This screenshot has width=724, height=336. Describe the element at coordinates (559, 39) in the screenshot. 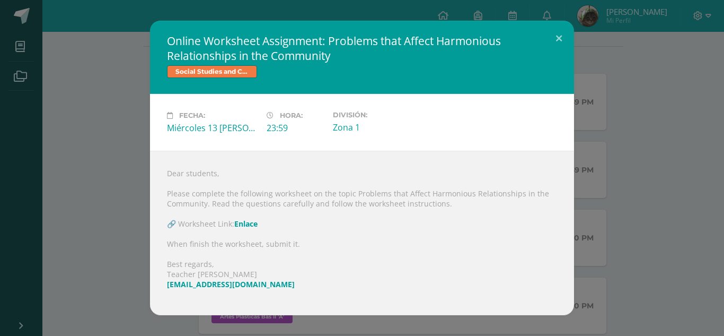

I see `button: Close (Esc)` at that location.